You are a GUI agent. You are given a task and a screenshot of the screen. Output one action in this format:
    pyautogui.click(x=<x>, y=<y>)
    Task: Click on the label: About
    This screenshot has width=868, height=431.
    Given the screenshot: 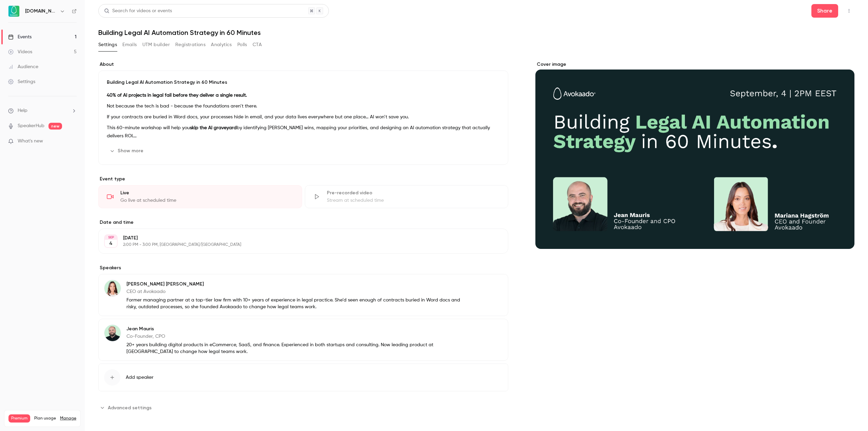 What is the action you would take?
    pyautogui.click(x=303, y=64)
    